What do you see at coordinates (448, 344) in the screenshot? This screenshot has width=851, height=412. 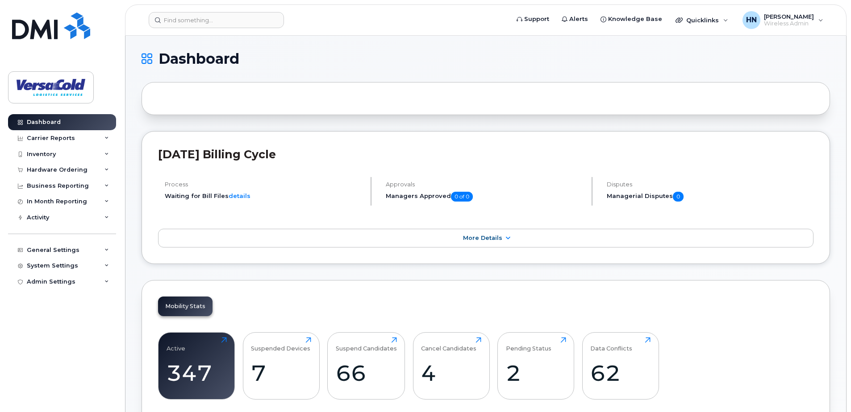 I see `div: Cancel Candidates` at bounding box center [448, 344].